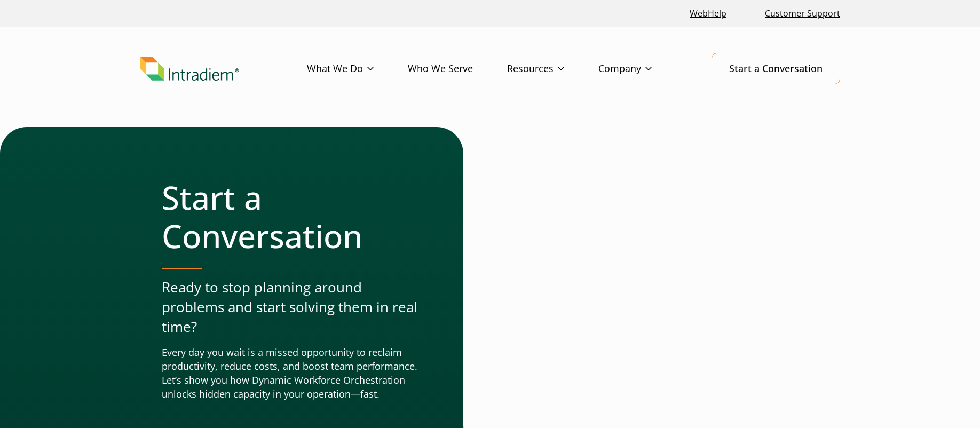 This screenshot has height=428, width=980. What do you see at coordinates (291, 216) in the screenshot?
I see `h1: Start a Conversation` at bounding box center [291, 216].